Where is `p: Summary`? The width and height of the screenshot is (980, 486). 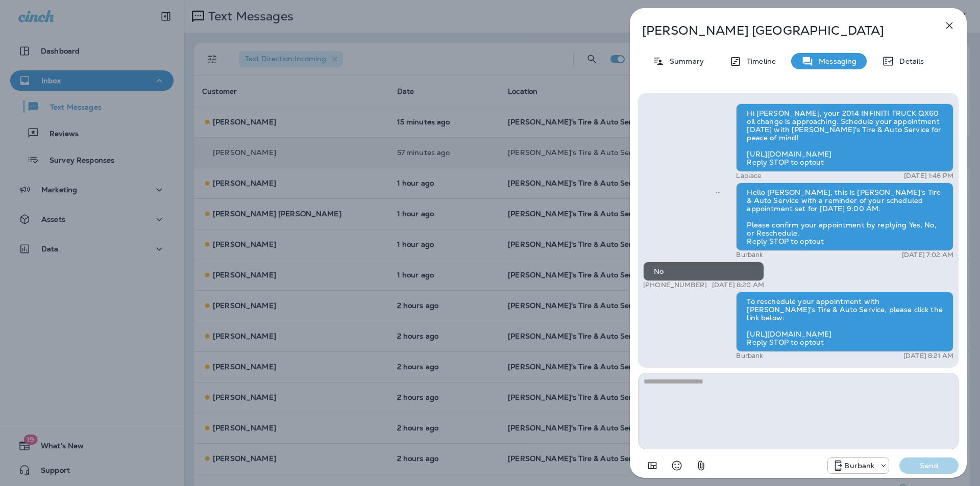
p: Summary is located at coordinates (684, 61).